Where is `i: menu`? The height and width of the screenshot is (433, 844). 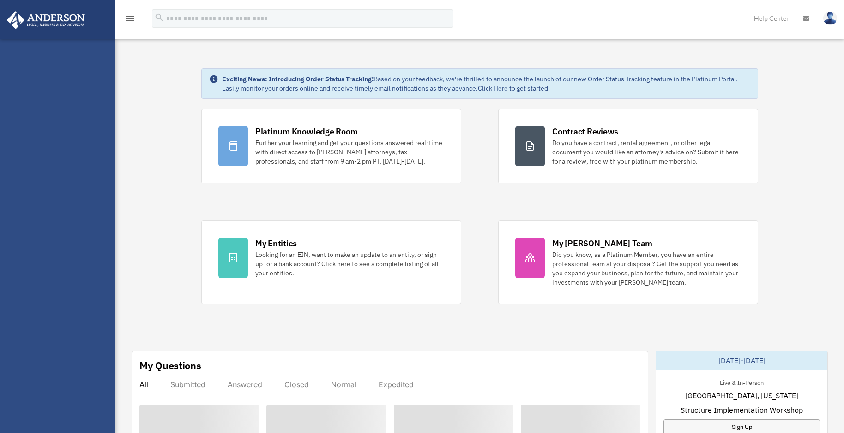
i: menu is located at coordinates (130, 18).